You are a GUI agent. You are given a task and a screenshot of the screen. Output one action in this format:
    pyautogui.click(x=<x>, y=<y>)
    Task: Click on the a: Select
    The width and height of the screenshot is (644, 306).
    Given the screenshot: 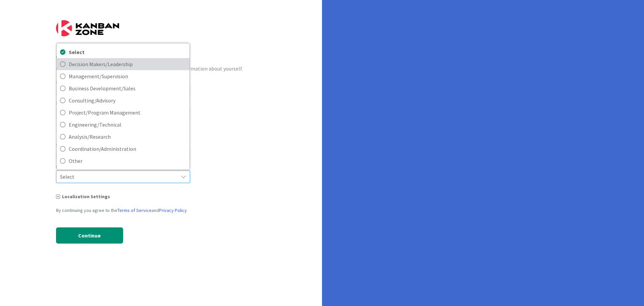 What is the action you would take?
    pyautogui.click(x=123, y=52)
    